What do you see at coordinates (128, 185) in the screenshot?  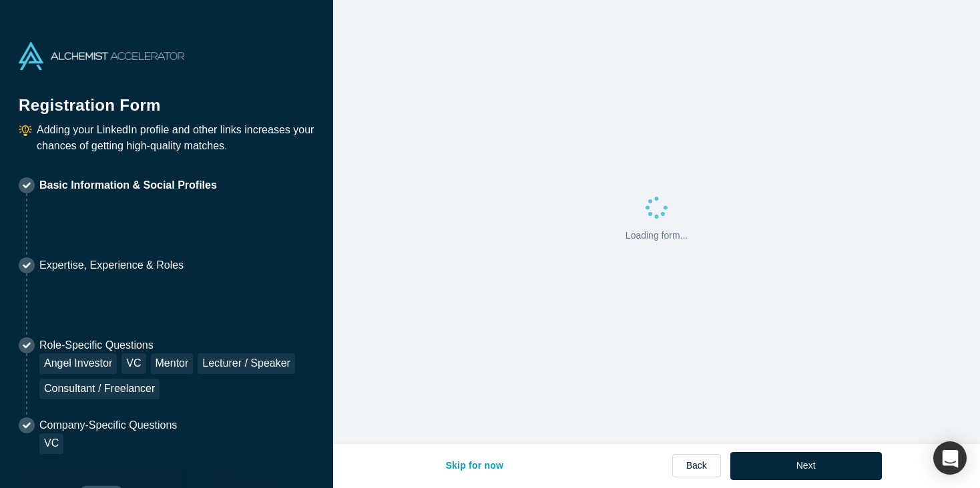 I see `p: Basic Information & Social Profiles` at bounding box center [128, 185].